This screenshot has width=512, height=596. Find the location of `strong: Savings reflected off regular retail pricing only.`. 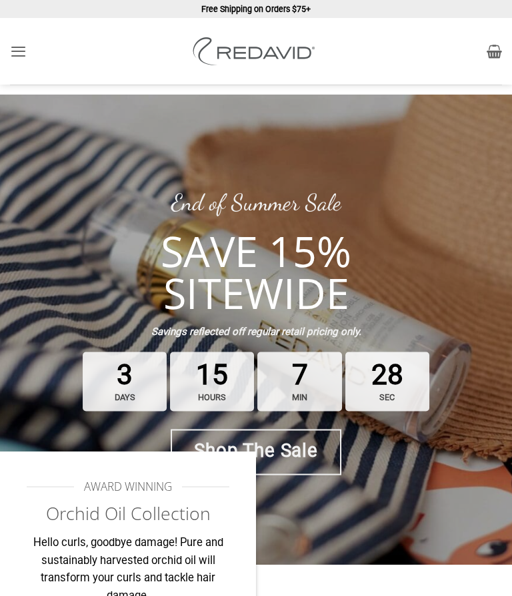

strong: Savings reflected off regular retail pricing only. is located at coordinates (256, 331).